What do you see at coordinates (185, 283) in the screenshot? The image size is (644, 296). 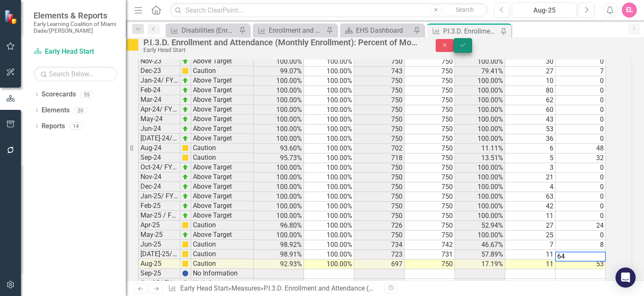 I see `img: BgCOk07PiH71IgAAAABJRU5ErkJggg==` at bounding box center [185, 283].